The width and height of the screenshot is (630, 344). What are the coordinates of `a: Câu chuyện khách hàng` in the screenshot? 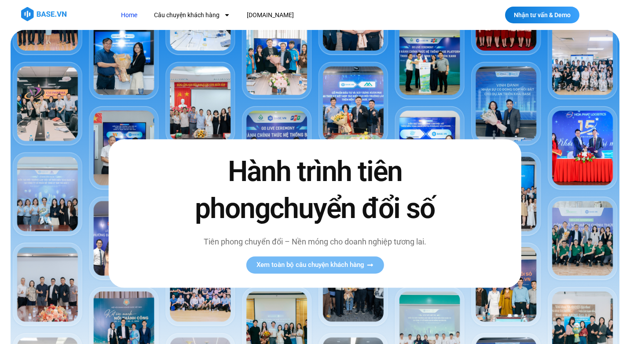 It's located at (192, 15).